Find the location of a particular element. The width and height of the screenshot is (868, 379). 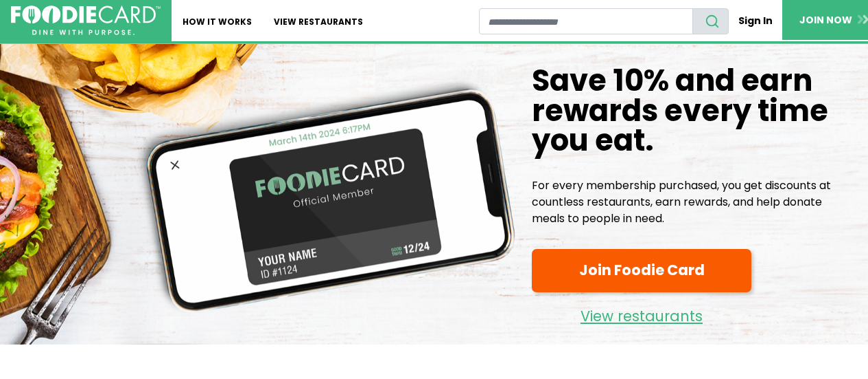

img: FoodieCard; Eat, Drink, Save, Donate is located at coordinates (86, 21).